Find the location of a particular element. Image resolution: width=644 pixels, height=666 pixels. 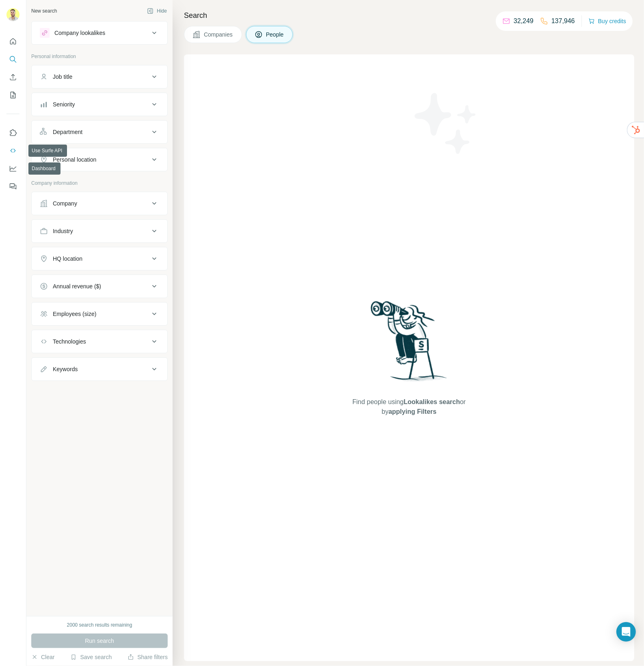

div: Employees (size) is located at coordinates (74, 314).